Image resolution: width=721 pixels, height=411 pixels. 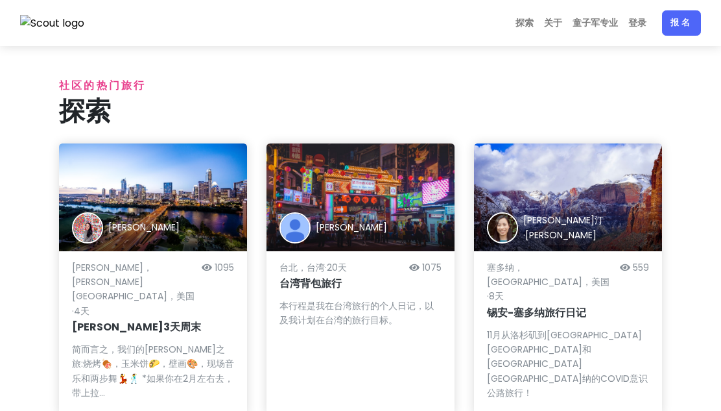 I want to click on h6: 锡安-塞多纳旅行日记, so click(x=568, y=313).